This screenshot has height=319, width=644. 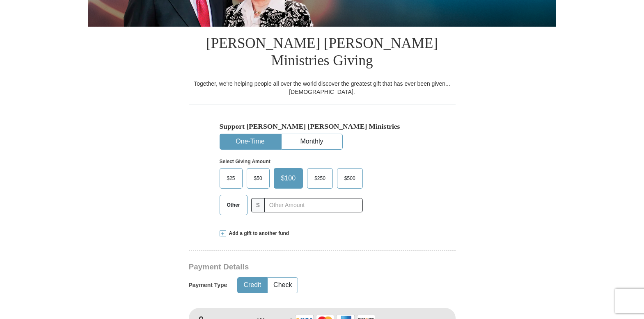 What do you see at coordinates (258, 178) in the screenshot?
I see `span: $50` at bounding box center [258, 178].